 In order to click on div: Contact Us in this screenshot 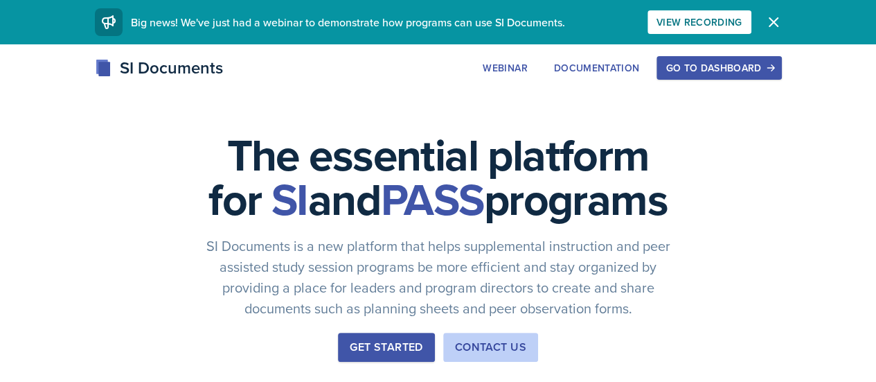, I will do `click(490, 347)`.